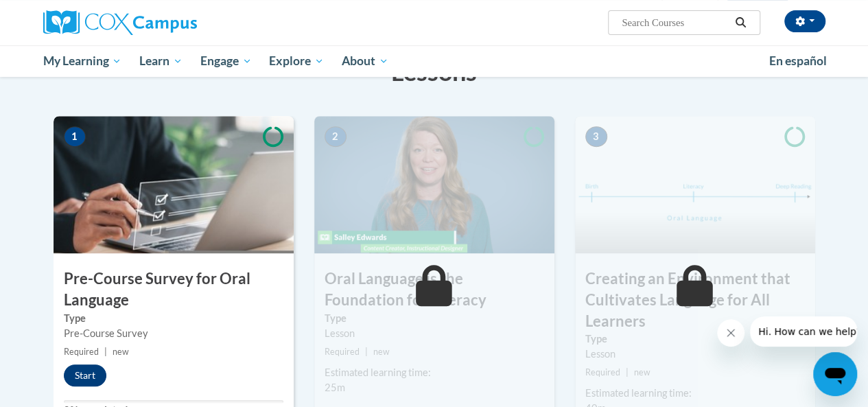 This screenshot has height=407, width=868. What do you see at coordinates (434, 290) in the screenshot?
I see `h3: Oral Language is the Foundation for Literacy` at bounding box center [434, 290].